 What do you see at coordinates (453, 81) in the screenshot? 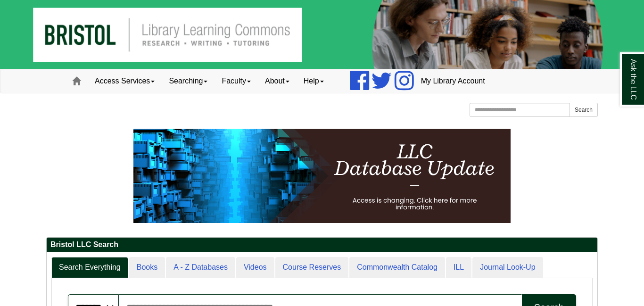
I see `a: My Library Account` at bounding box center [453, 81].